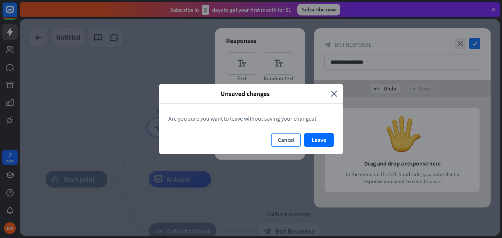 This screenshot has width=502, height=238. I want to click on span: Unsaved changes, so click(245, 93).